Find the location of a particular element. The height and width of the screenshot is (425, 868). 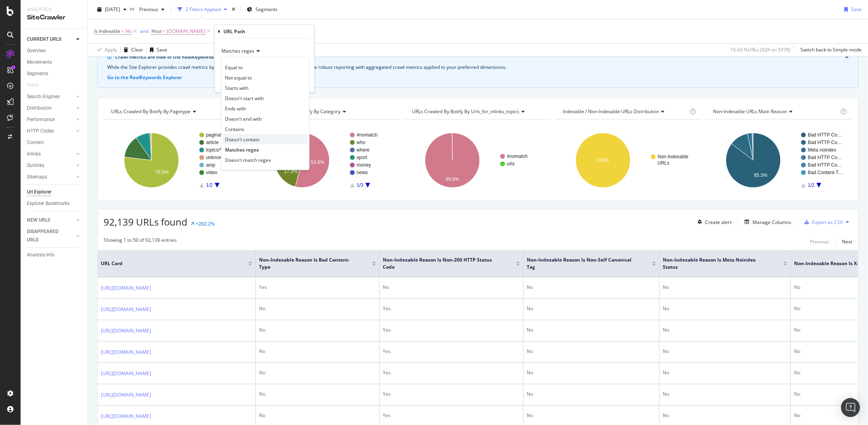

div: Analysis Info is located at coordinates (41, 254).